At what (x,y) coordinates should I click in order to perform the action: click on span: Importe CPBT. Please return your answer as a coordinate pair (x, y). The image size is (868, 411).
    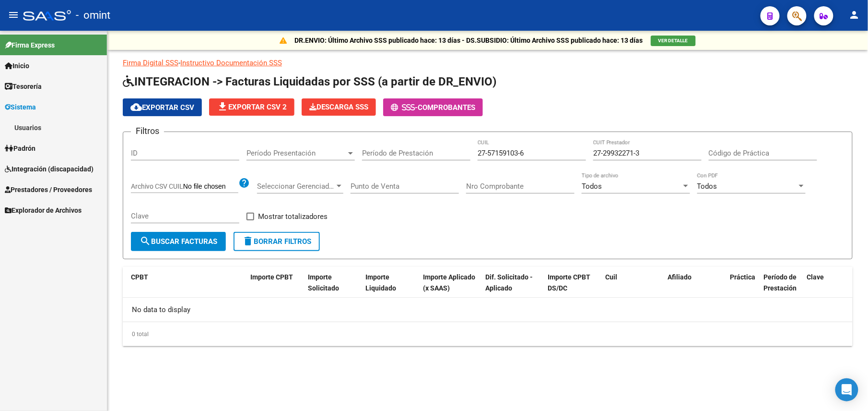
    Looking at the image, I should click on (272, 277).